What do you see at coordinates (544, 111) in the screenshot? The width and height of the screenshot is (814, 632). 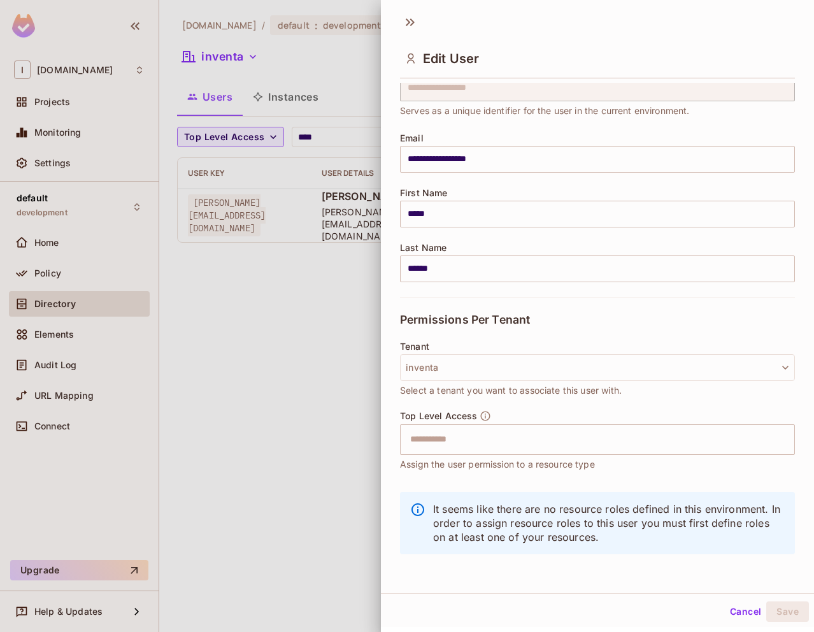 I see `span: Serves as a unique identifier for the user in the current environment.` at bounding box center [544, 111].